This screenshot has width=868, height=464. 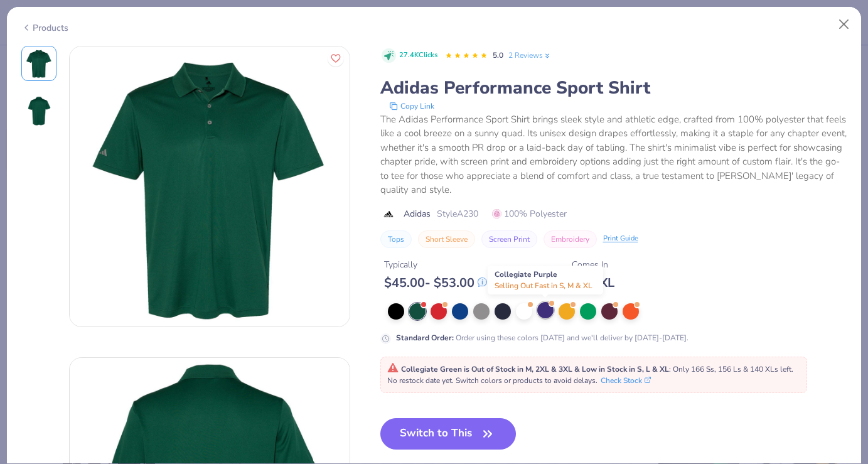 I want to click on div: Print Guide, so click(x=621, y=238).